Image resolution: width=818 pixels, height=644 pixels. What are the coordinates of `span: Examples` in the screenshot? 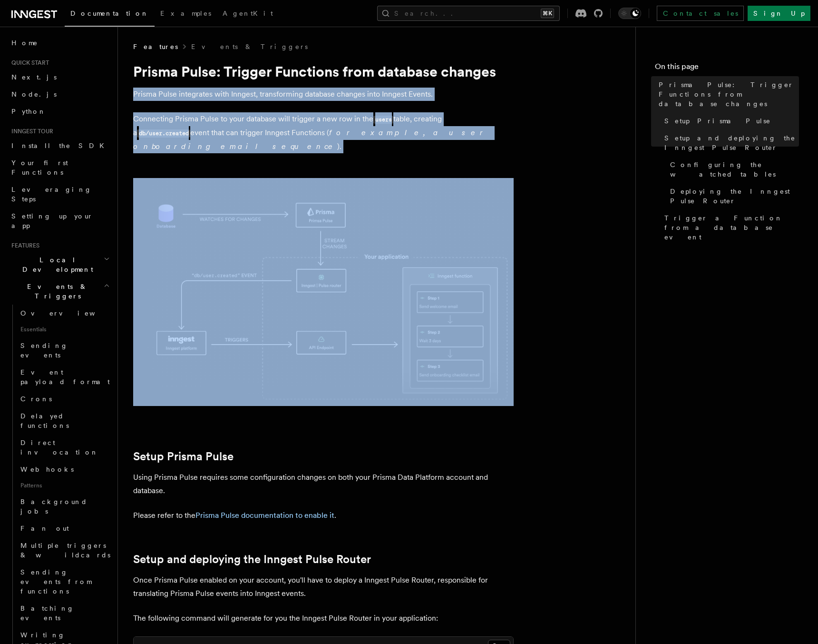 It's located at (185, 13).